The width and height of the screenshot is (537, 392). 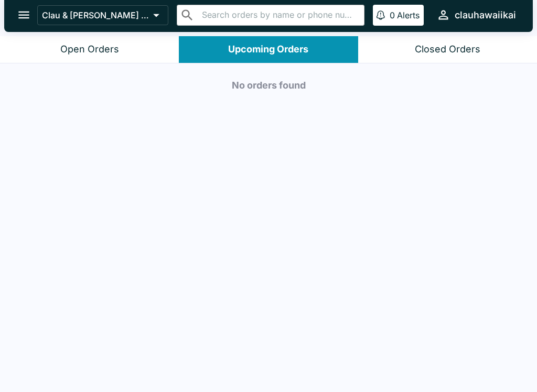 I want to click on button: clauhawaiikai, so click(x=476, y=15).